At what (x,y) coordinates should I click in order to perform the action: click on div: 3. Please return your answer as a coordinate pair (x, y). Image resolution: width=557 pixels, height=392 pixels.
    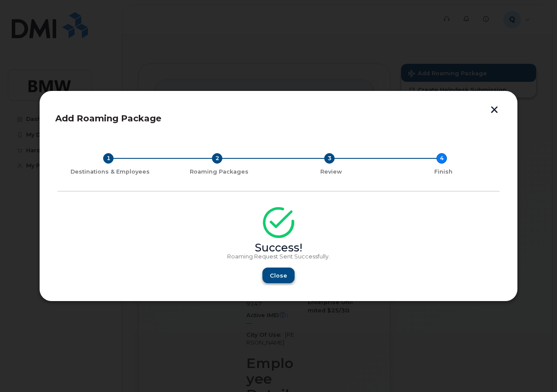
    Looking at the image, I should click on (330, 158).